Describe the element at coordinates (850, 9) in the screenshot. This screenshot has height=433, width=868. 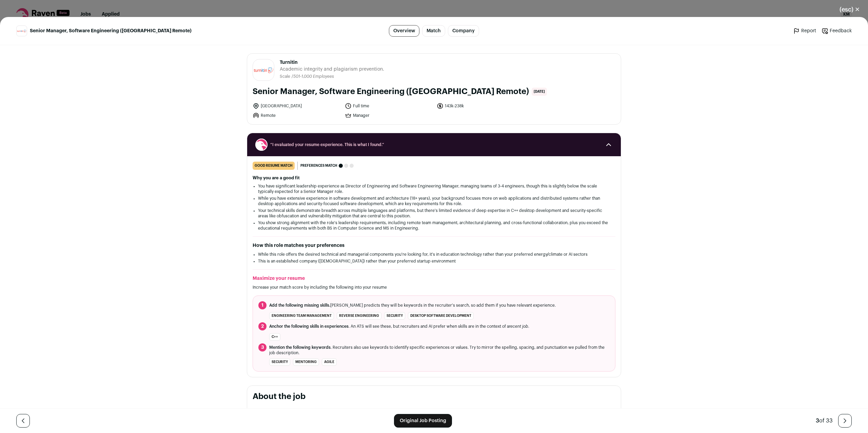
I see `button: Close modal` at that location.